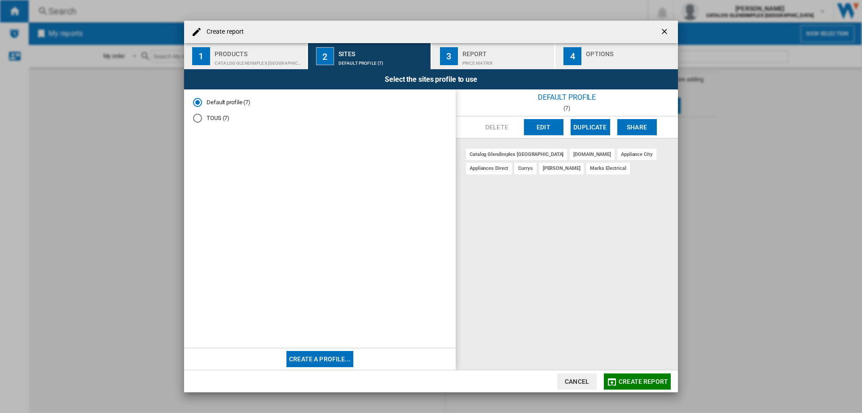 The height and width of the screenshot is (413, 862). What do you see at coordinates (577, 381) in the screenshot?
I see `button: Cancel` at bounding box center [577, 381].